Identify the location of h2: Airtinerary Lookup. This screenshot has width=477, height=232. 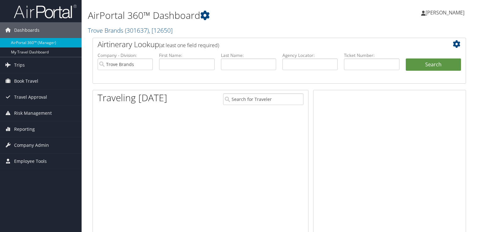
(264, 44).